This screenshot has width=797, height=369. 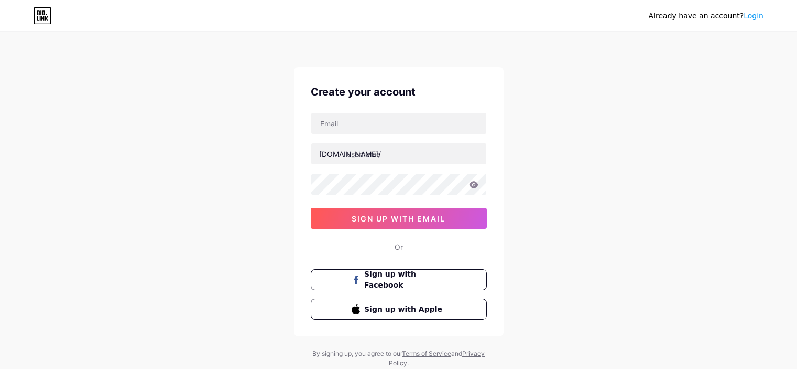 What do you see at coordinates (427, 353) in the screenshot?
I see `a: Terms of Service` at bounding box center [427, 353].